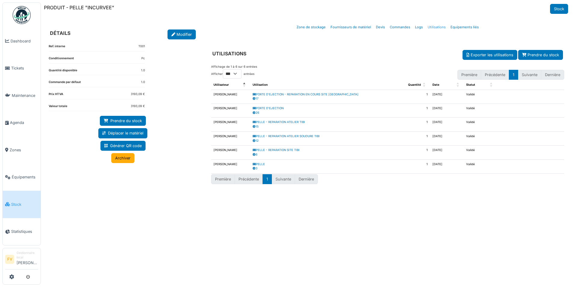 Image resolution: width=575 pixels, height=287 pixels. Describe the element at coordinates (25, 95) in the screenshot. I see `span: Maintenance` at that location.